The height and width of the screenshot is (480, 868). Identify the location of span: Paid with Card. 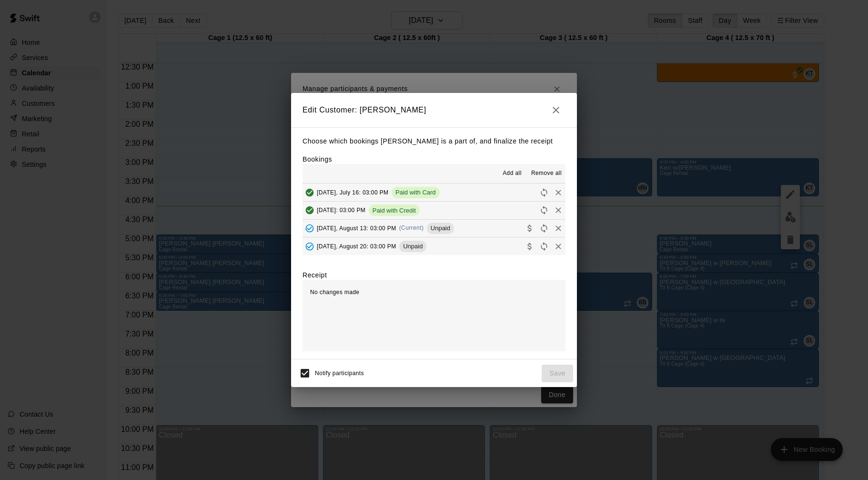
(416, 192).